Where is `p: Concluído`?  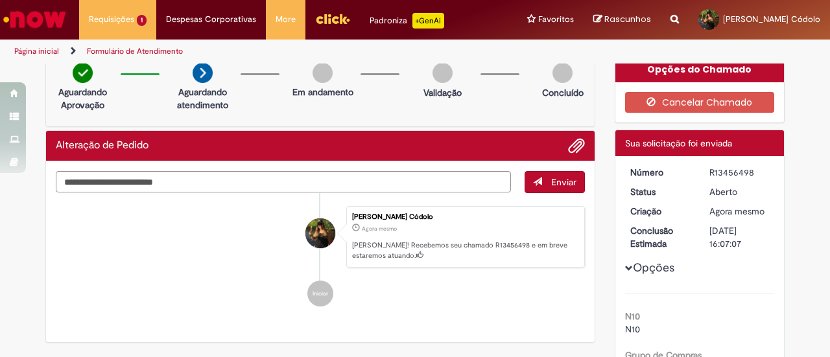 p: Concluído is located at coordinates (563, 93).